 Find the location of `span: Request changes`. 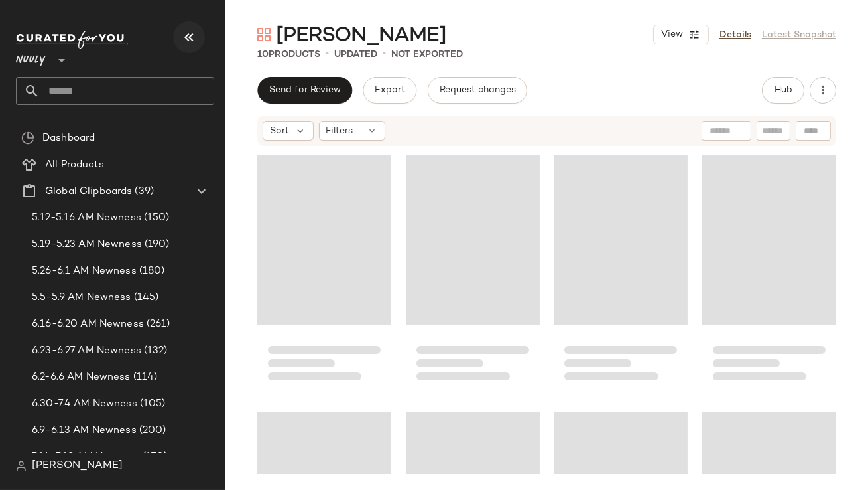

span: Request changes is located at coordinates (477, 90).